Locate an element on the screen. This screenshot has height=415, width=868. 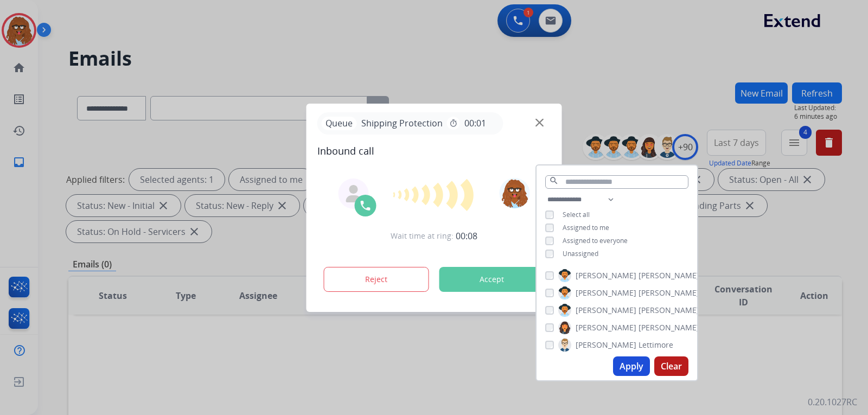
mat-icon: search is located at coordinates (554, 181).